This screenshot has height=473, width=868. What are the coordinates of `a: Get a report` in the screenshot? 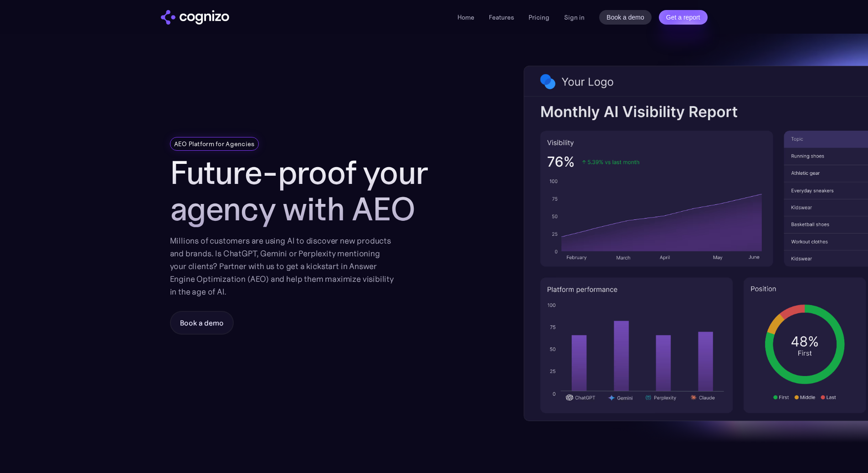 It's located at (683, 17).